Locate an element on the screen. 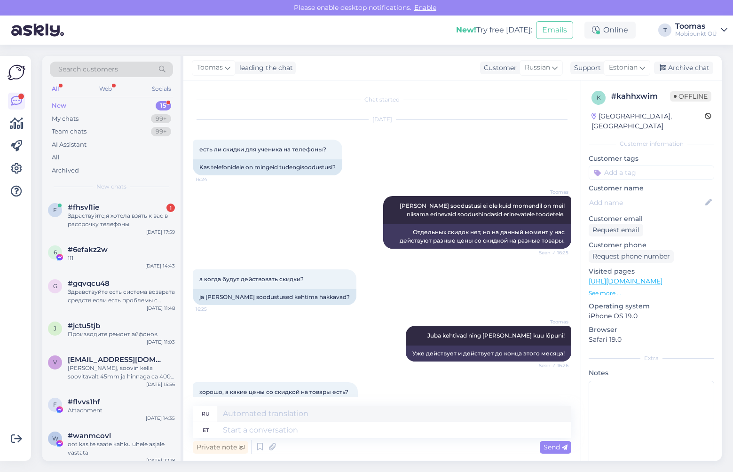 Image resolution: width=733 pixels, height=472 pixels. div: My chats is located at coordinates (65, 119).